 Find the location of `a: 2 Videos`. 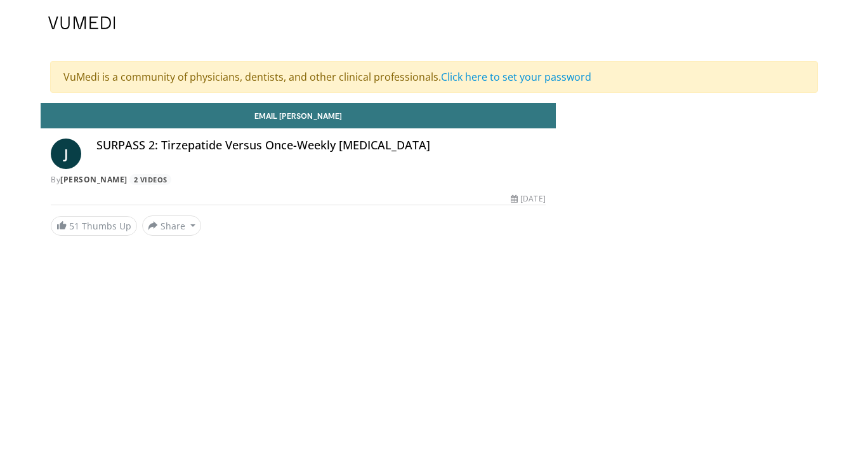

a: 2 Videos is located at coordinates (150, 179).